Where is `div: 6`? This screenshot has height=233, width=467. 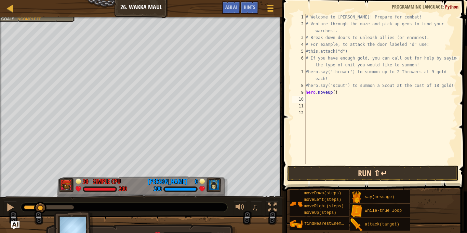
div: 6 is located at coordinates (299, 62).